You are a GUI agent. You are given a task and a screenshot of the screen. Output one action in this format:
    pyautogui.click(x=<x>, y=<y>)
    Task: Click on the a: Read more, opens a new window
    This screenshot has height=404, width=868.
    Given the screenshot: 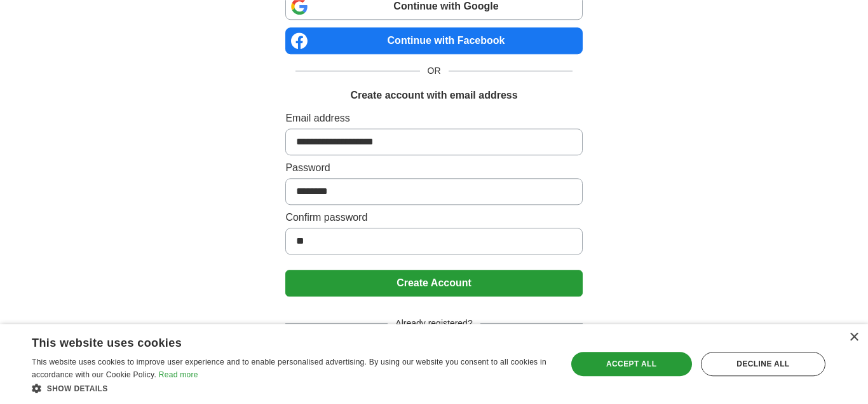 What is the action you would take?
    pyautogui.click(x=179, y=375)
    